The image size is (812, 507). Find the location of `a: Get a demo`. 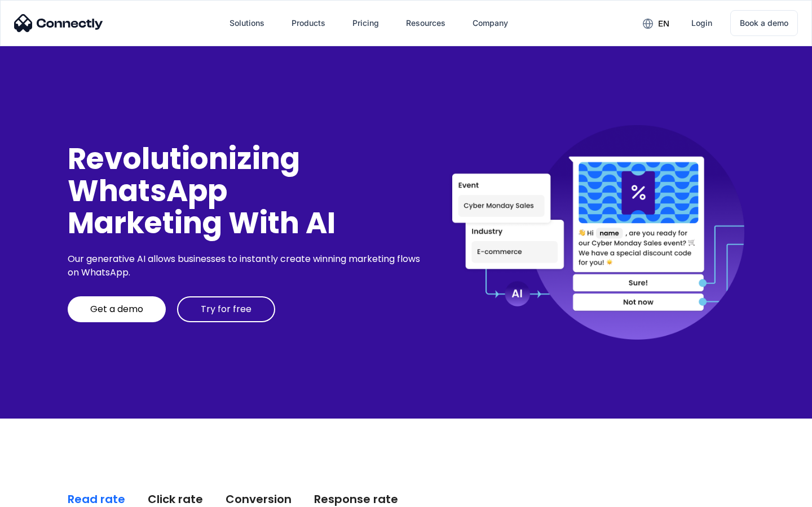

a: Get a demo is located at coordinates (117, 309).